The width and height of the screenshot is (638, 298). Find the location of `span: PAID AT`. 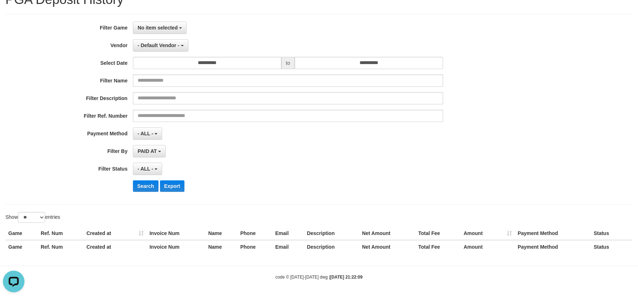

span: PAID AT is located at coordinates (147, 151).